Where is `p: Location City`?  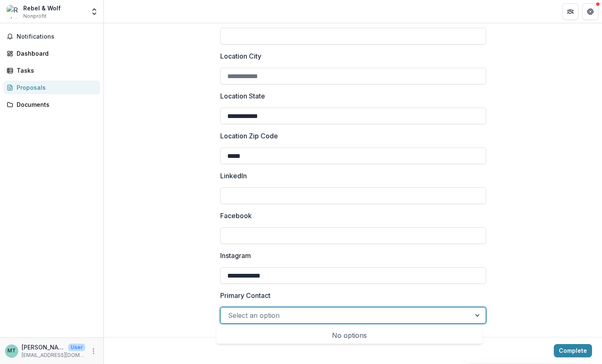
p: Location City is located at coordinates (241, 56).